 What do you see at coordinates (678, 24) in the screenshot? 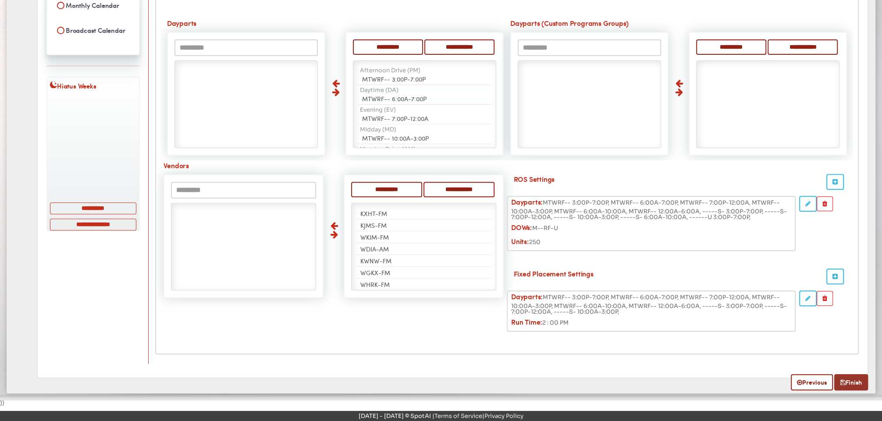
I see `label: Dayparts (Custom Programs Groups)` at bounding box center [678, 24].